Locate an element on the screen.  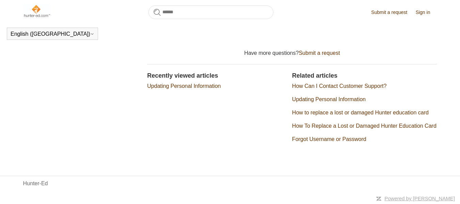
a: How to replace a lost or damaged Hunter education card is located at coordinates (360, 112).